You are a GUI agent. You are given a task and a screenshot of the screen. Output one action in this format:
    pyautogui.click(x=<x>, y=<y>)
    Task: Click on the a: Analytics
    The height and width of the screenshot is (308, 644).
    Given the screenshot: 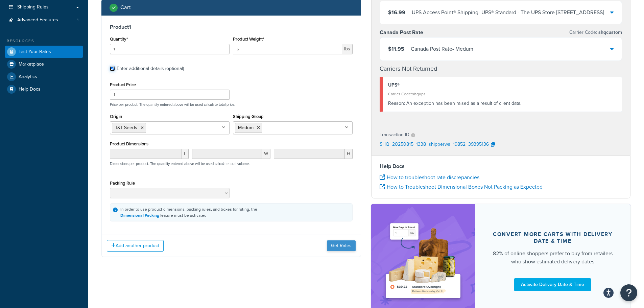 What is the action you would take?
    pyautogui.click(x=44, y=77)
    